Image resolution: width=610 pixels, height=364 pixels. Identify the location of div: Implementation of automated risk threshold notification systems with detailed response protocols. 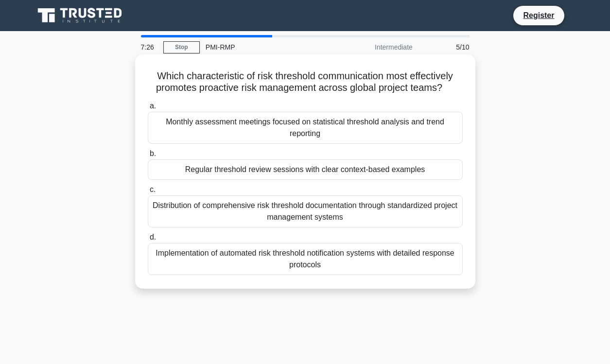
(305, 259).